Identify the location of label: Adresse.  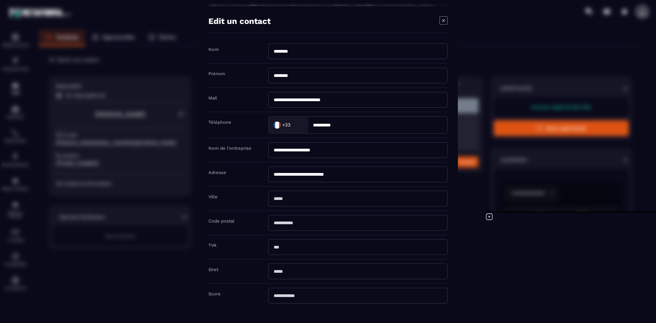
(217, 172).